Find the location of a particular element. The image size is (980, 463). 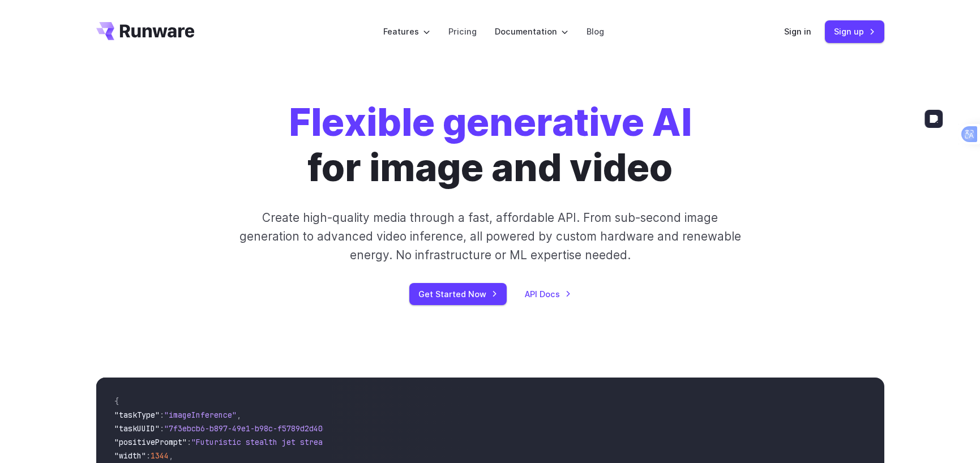

span: "positivePrompt" is located at coordinates (151, 442).